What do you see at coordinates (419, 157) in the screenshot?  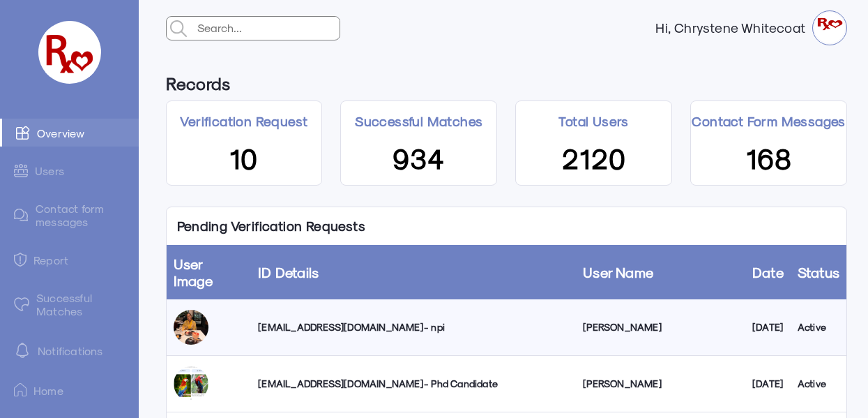 I see `span: 934` at bounding box center [419, 157].